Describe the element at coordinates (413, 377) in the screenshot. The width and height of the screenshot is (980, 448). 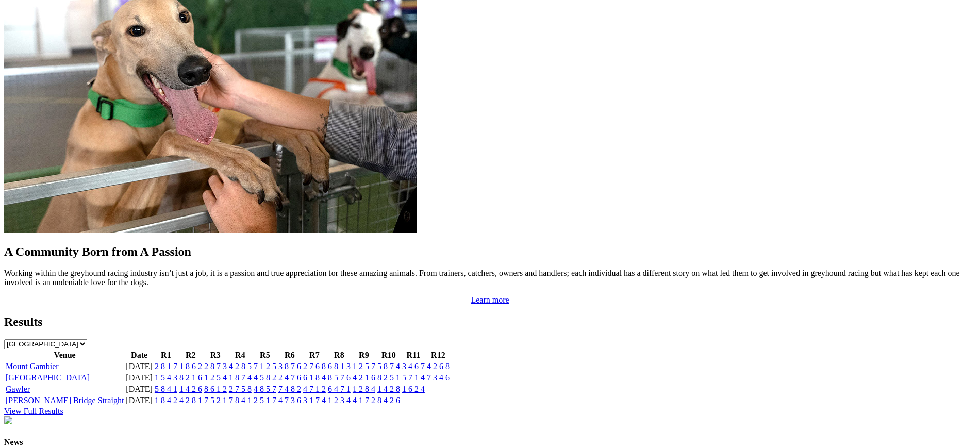
I see `a: 5 7 1 4` at that location.